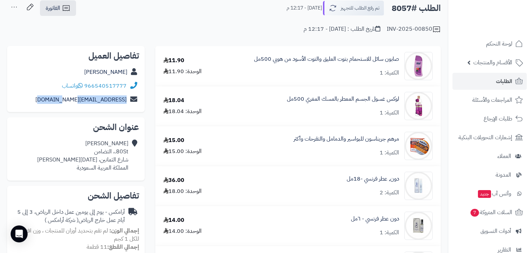  Describe the element at coordinates (419, 106) in the screenshot. I see `img: 1721719842-2AA87728-4B69-4084-B2F7-6A70E7A81266-90x90.jpeg` at that location.